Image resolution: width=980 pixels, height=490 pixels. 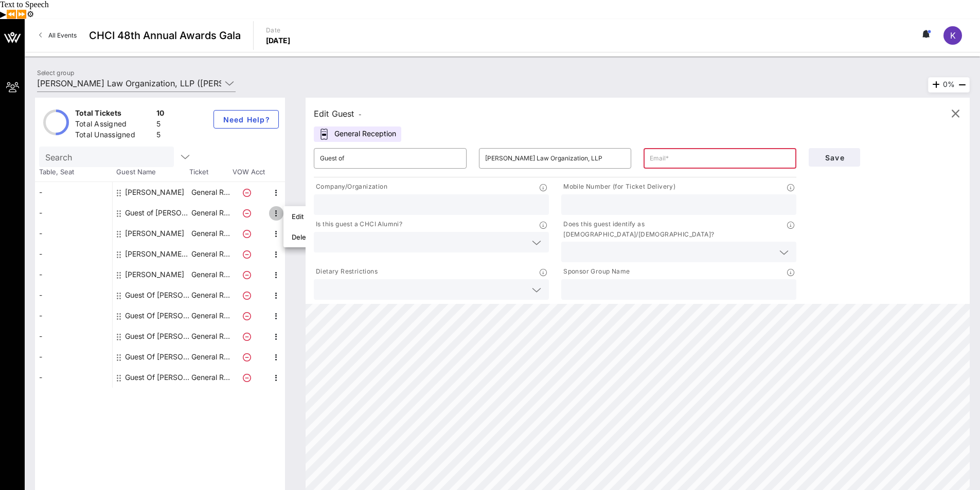 What do you see at coordinates (11, 14) in the screenshot?
I see `button: Previous` at bounding box center [11, 14].